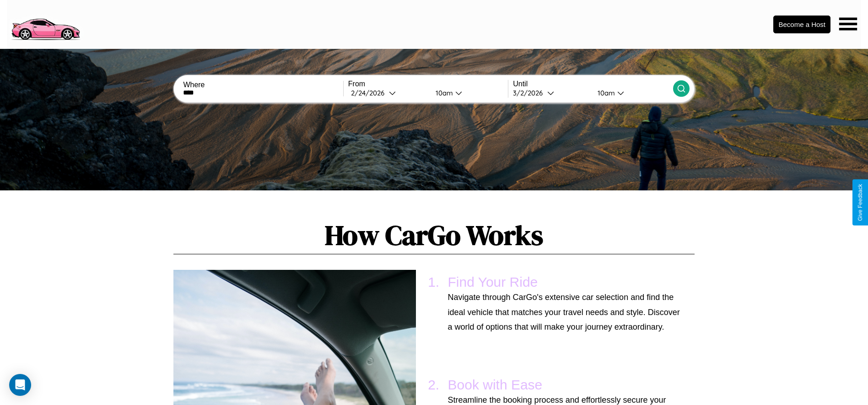 The width and height of the screenshot is (868, 405). I want to click on div: 3 / 2 / 2026, so click(530, 93).